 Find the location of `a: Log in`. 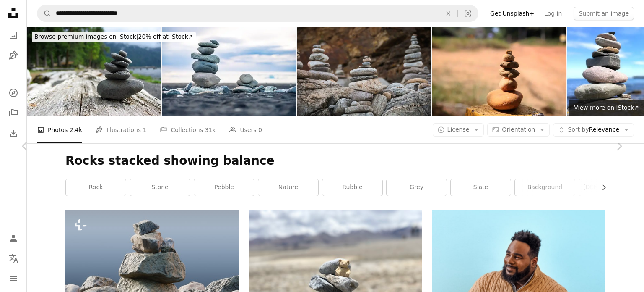

a: Log in is located at coordinates (553, 13).